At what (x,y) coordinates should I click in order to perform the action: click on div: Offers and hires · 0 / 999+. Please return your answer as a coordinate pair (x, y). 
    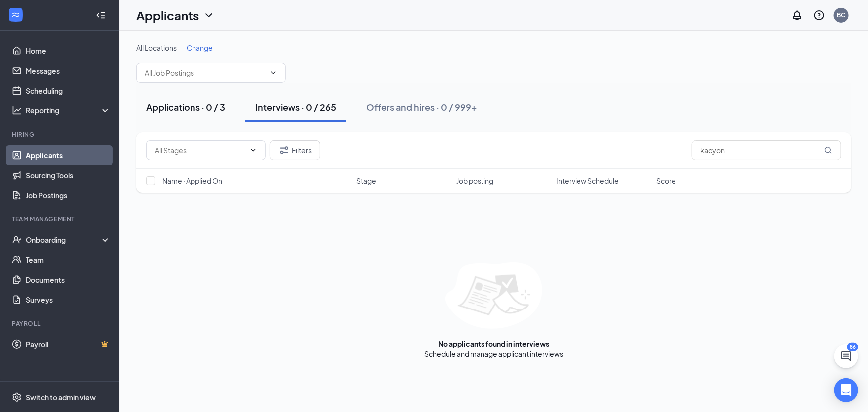
    Looking at the image, I should click on (421, 107).